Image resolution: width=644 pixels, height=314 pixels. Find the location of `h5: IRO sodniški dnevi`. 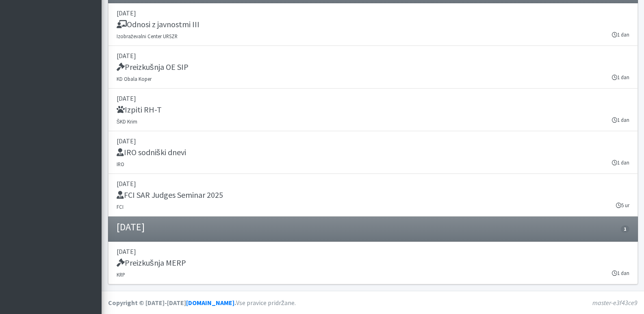

h5: IRO sodniški dnevi is located at coordinates (151, 153).